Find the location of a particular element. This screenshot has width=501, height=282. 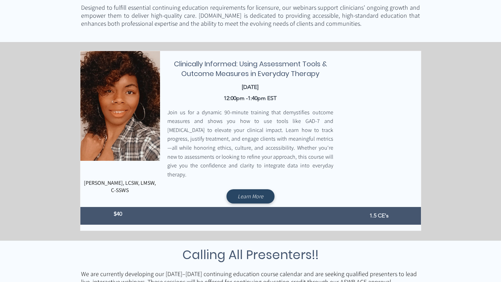

span: Clinically Informed: Using Assessment Tools & Outcome Measures in Everyday Therapy is located at coordinates (250, 69).